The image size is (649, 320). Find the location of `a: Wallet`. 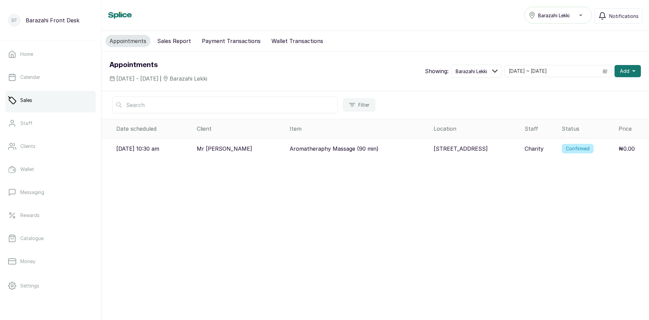

a: Wallet is located at coordinates (50, 169).